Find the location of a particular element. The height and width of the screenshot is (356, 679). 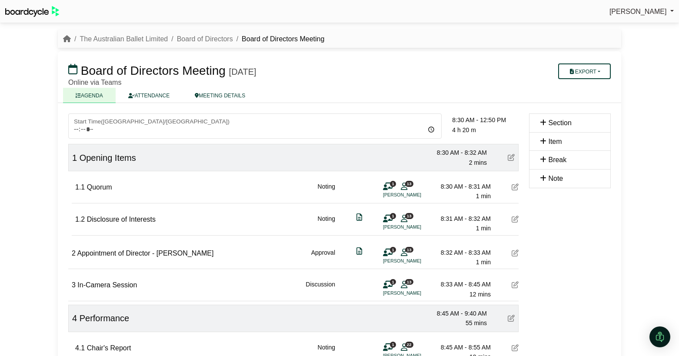

div: Open Intercom Messenger is located at coordinates (660, 337).